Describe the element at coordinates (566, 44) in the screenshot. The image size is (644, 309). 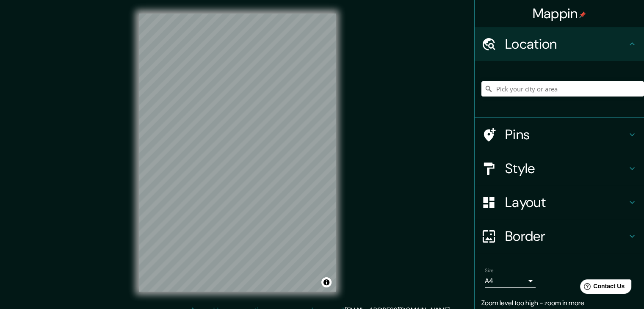
I see `h4: Location` at that location.